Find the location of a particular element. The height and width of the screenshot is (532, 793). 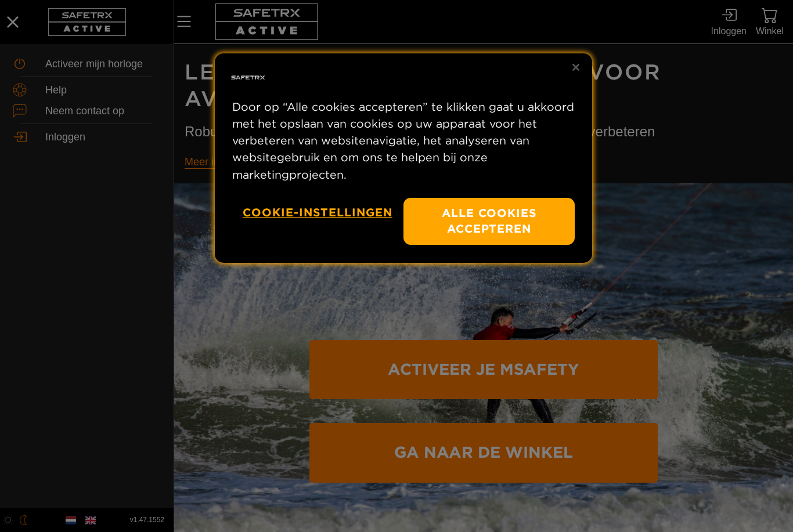

img: Bedrijfslogo is located at coordinates (248, 78).